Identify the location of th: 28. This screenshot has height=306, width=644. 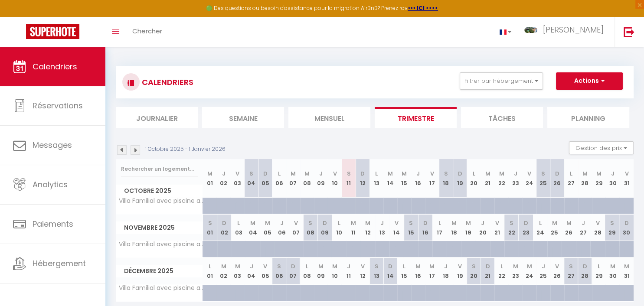
(597, 227).